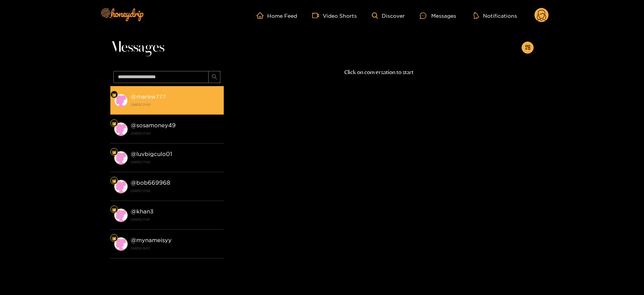 The image size is (644, 295). I want to click on span: video-camera, so click(317, 15).